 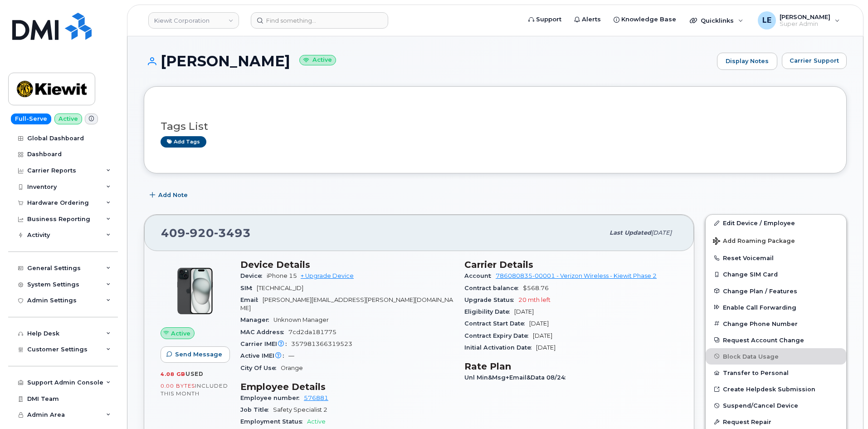 What do you see at coordinates (776, 307) in the screenshot?
I see `button: Enable Call Forwarding` at bounding box center [776, 307].